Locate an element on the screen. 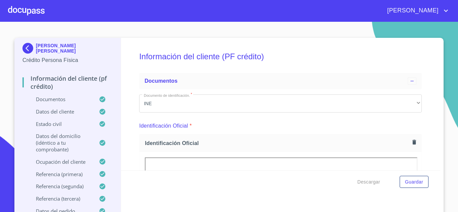 Image resolution: width=458 pixels, height=212 pixels. p: Crédito Persona Física is located at coordinates (67, 60).